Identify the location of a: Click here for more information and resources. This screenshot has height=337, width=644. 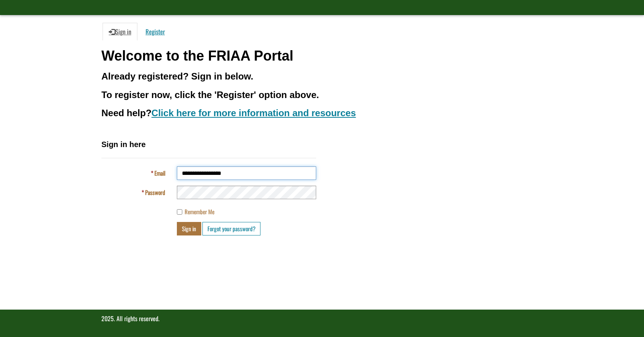
(254, 113).